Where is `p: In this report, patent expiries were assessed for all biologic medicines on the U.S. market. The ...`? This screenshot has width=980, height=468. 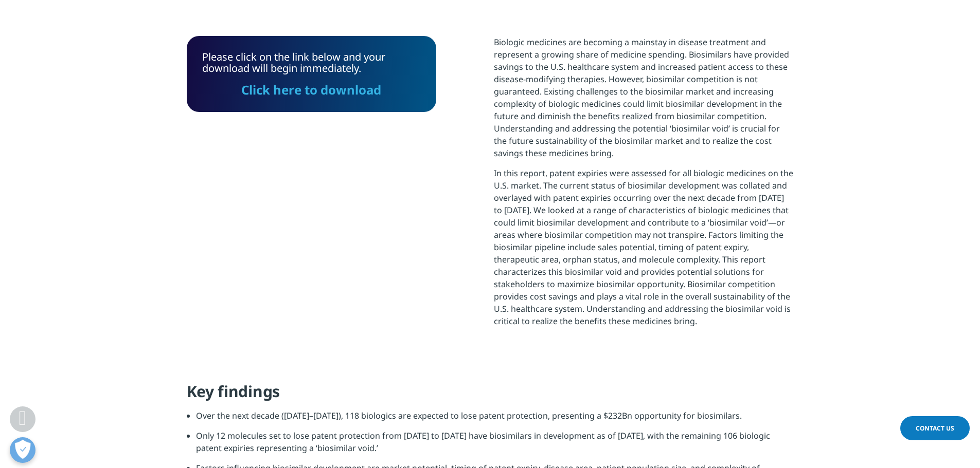
p: In this report, patent expiries were assessed for all biologic medicines on the U.S. market. The ... is located at coordinates (644, 251).